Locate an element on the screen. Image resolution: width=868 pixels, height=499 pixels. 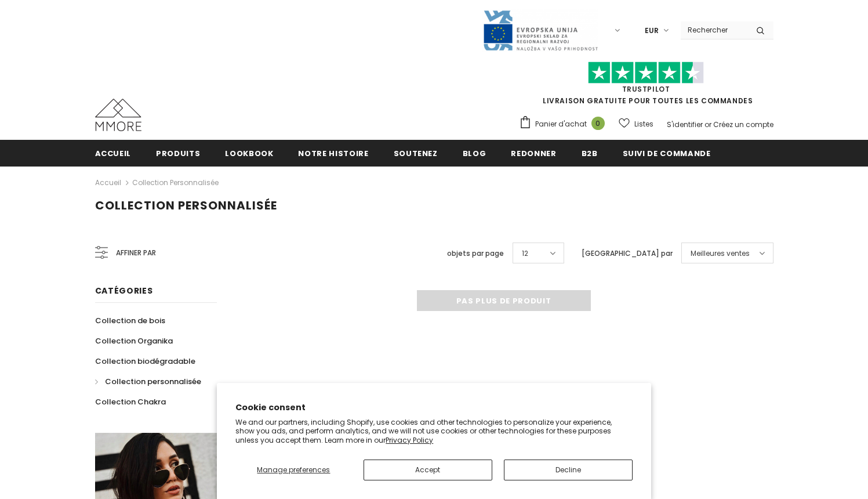
h2: Cookie consent is located at coordinates (434, 407).